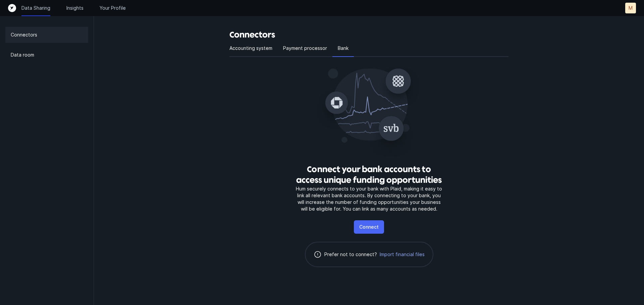 The height and width of the screenshot is (305, 644). I want to click on a: Your Profile, so click(113, 8).